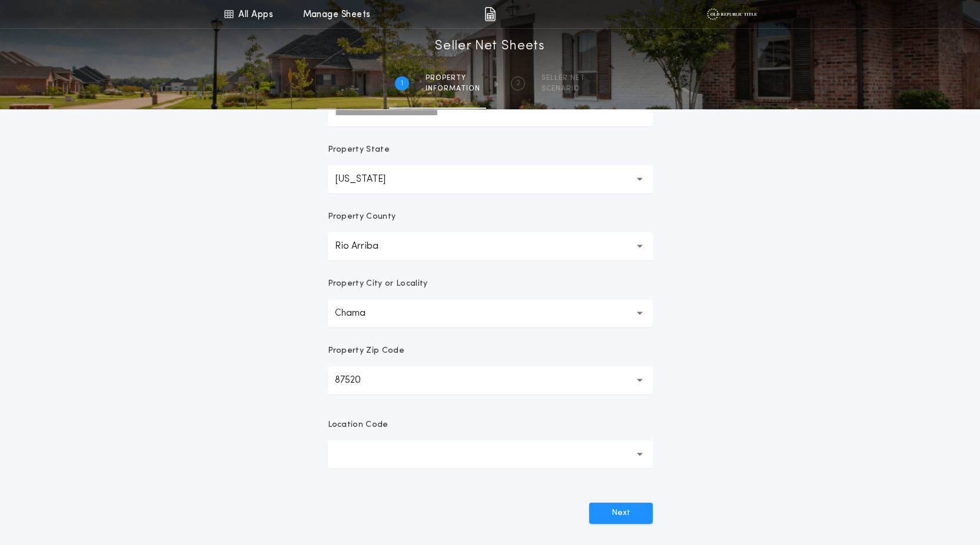 The image size is (980, 545). What do you see at coordinates (453, 89) in the screenshot?
I see `span: information` at bounding box center [453, 89].